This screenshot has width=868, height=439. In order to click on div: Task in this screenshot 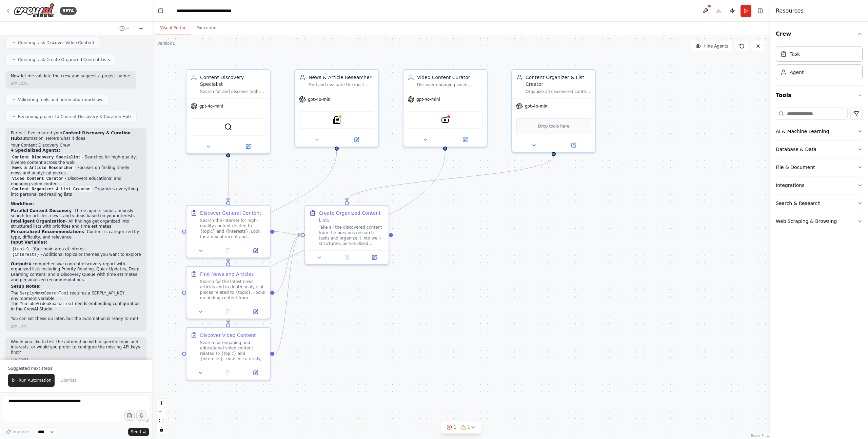, I will do `click(795, 54)`.